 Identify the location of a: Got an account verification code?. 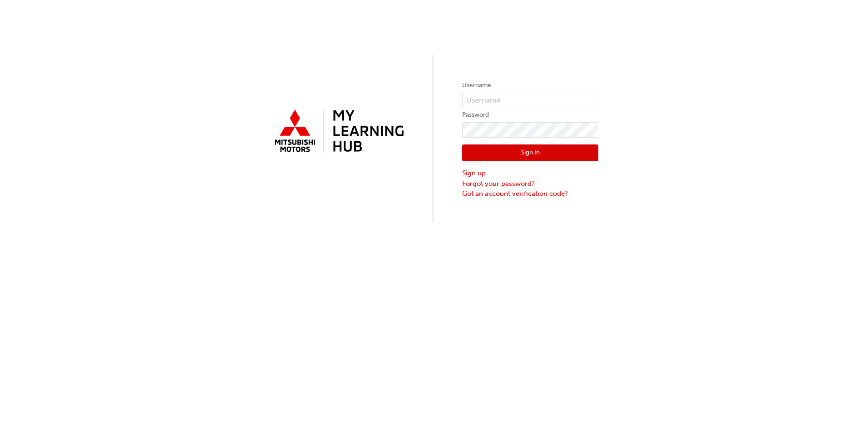
(530, 193).